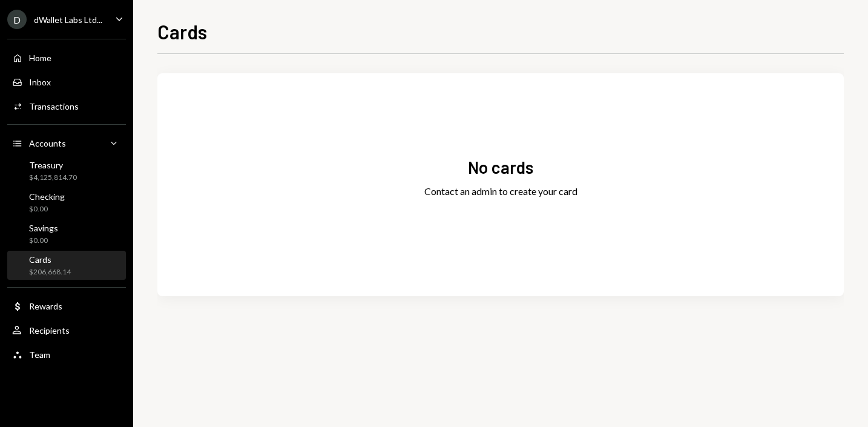 This screenshot has width=868, height=427. I want to click on div: Savings, so click(44, 228).